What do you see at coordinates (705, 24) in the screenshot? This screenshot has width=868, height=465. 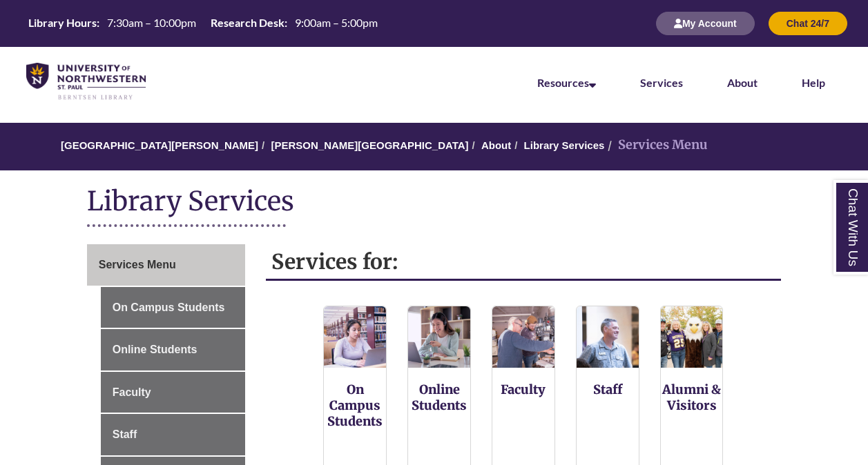 I see `button: My Account` at bounding box center [705, 24].